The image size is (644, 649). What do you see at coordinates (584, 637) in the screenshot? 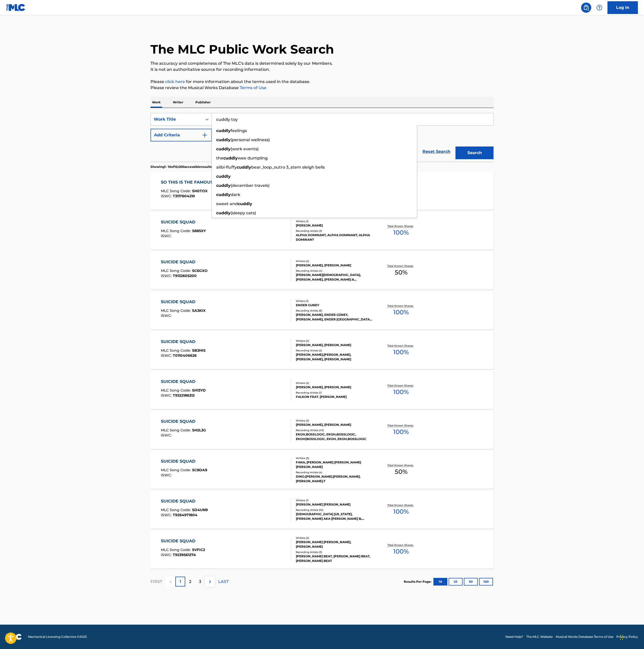
I see `a: Musical Works Database Terms of Use` at bounding box center [584, 637].